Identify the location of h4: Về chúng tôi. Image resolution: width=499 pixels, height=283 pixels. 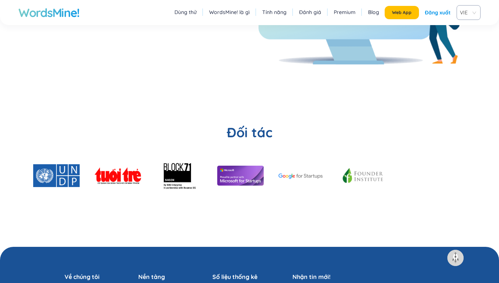
(101, 277).